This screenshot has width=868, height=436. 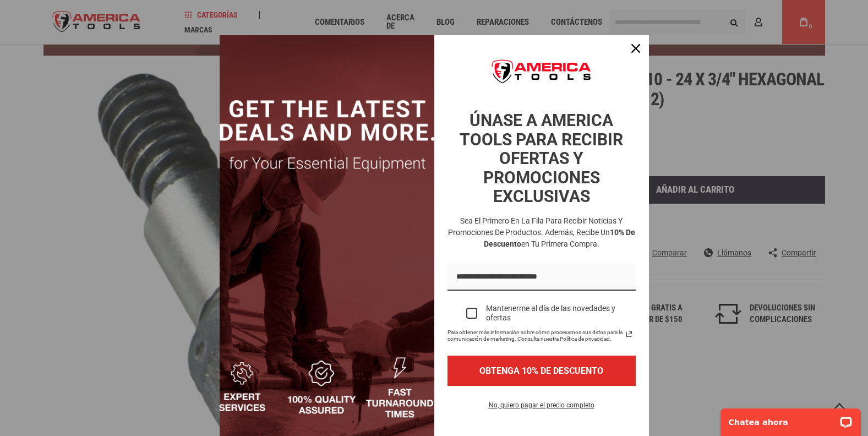 I want to click on h3: Sea el primero en la fila para recibir noticias y promociones de productos, so click(x=541, y=233).